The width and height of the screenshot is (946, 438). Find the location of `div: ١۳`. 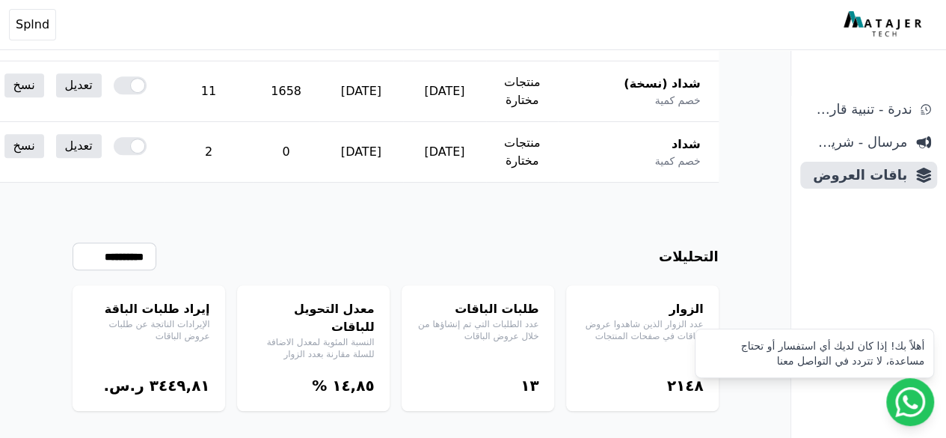

div: ١۳ is located at coordinates (478, 385).